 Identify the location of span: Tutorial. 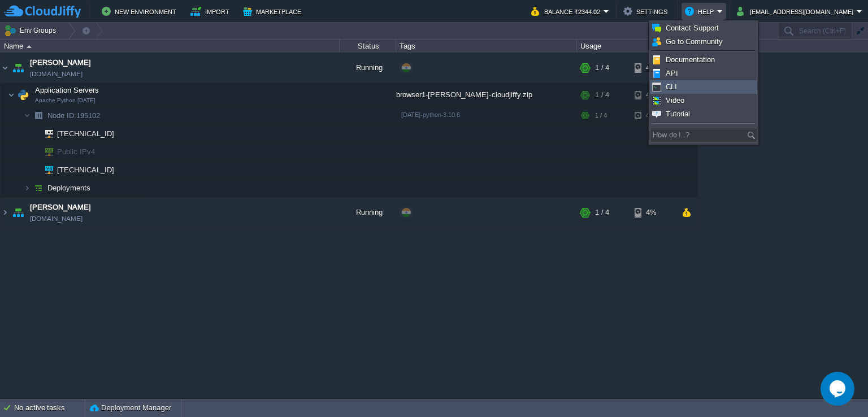
(678, 113).